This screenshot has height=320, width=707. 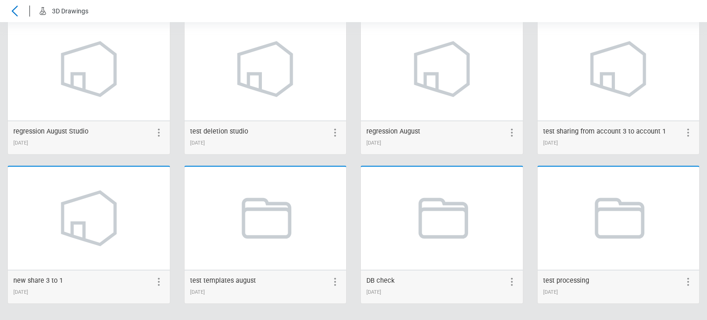 I want to click on div: regression August, so click(x=393, y=132).